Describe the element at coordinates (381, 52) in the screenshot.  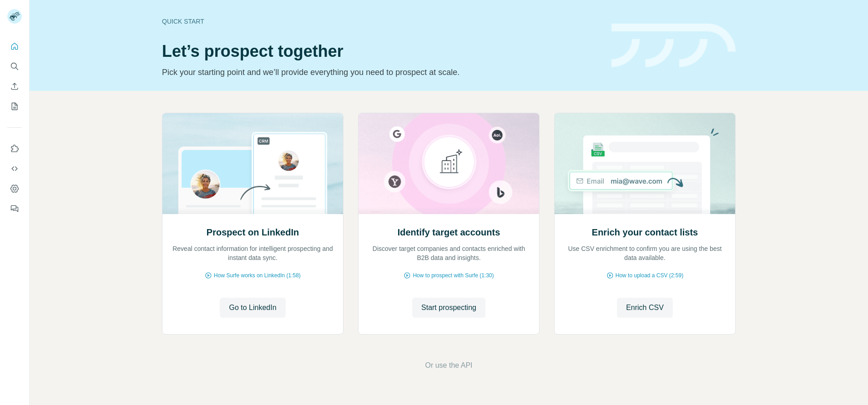
I see `h1: Let’s prospect together` at that location.